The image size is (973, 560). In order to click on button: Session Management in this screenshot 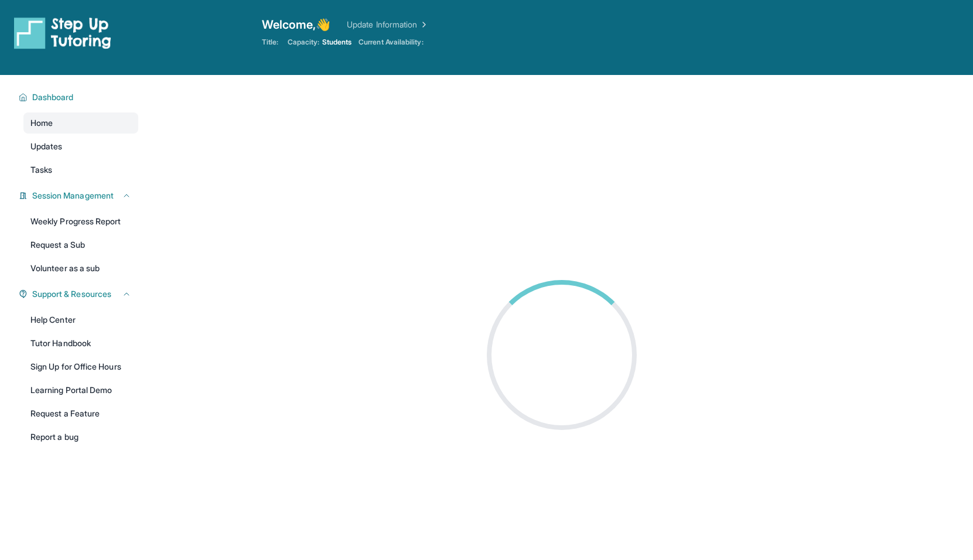, I will do `click(79, 196)`.